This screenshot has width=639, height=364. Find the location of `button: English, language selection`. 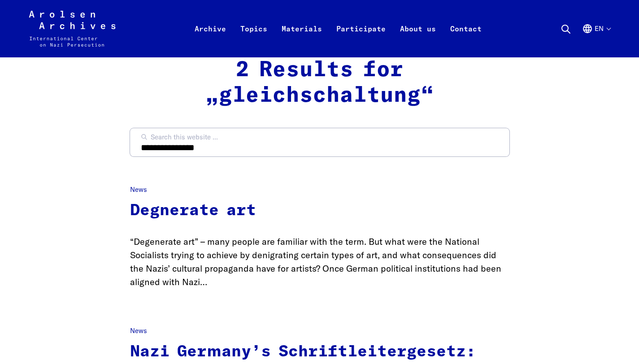

button: English, language selection is located at coordinates (596, 39).